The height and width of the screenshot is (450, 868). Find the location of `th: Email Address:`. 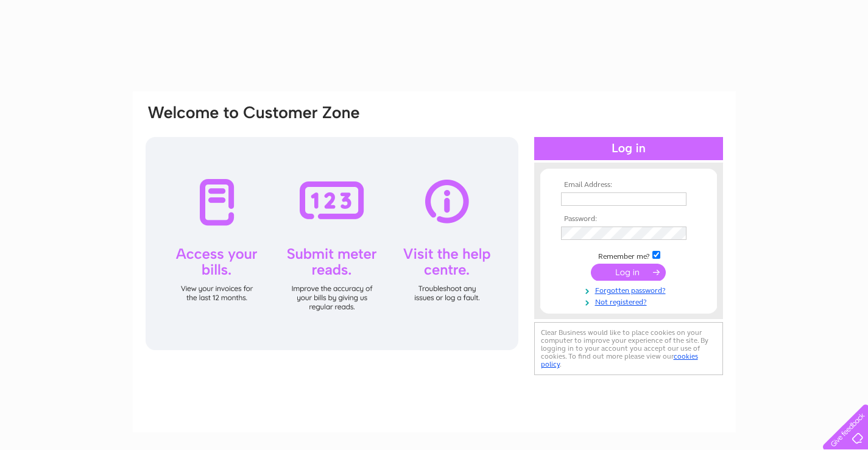

th: Email Address: is located at coordinates (629, 185).